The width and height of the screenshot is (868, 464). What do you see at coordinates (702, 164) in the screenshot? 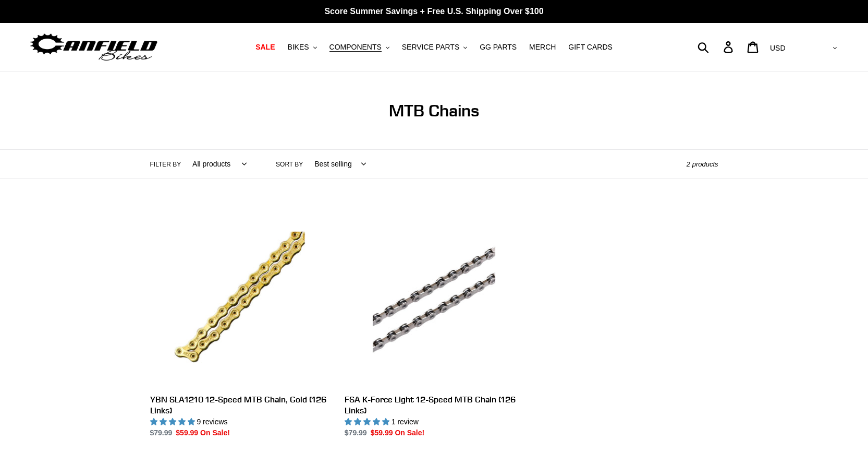
I see `span: 2 products` at bounding box center [702, 164].